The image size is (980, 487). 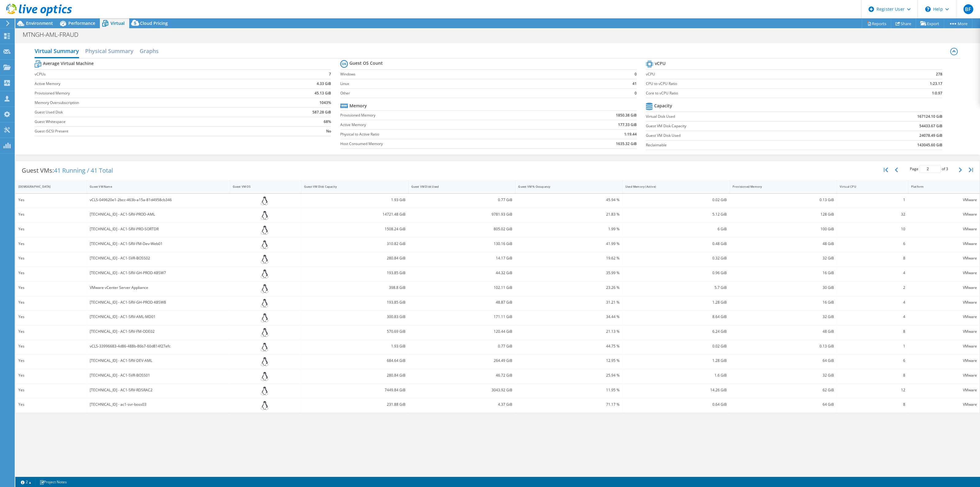 I want to click on b: 45.13 GiB, so click(x=323, y=93).